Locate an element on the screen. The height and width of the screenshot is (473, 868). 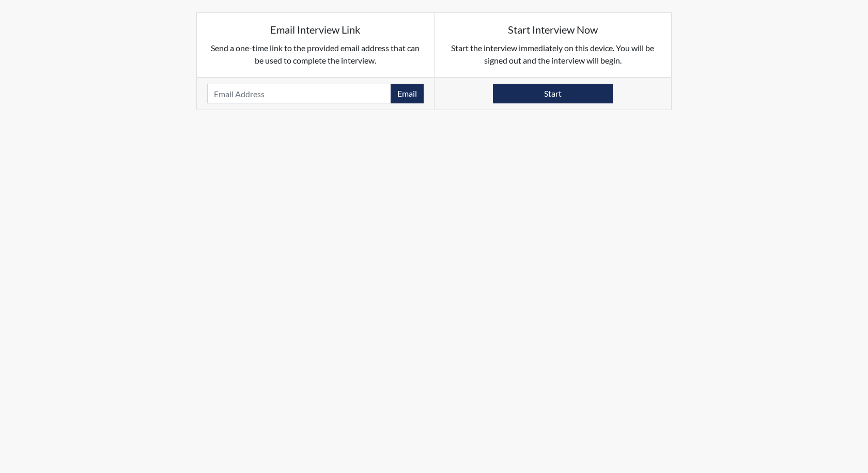
p: Start the interview immediately on this device. You will be signed out and the interview will begin. is located at coordinates (553, 54).